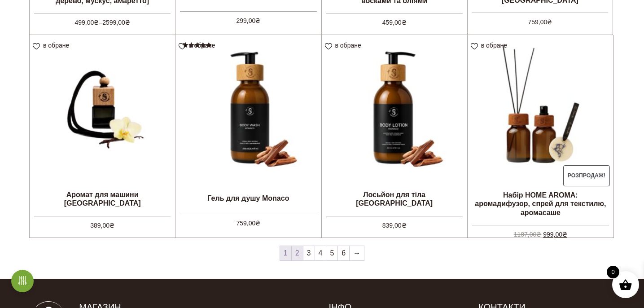 This screenshot has width=644, height=308. I want to click on a: 4, so click(321, 253).